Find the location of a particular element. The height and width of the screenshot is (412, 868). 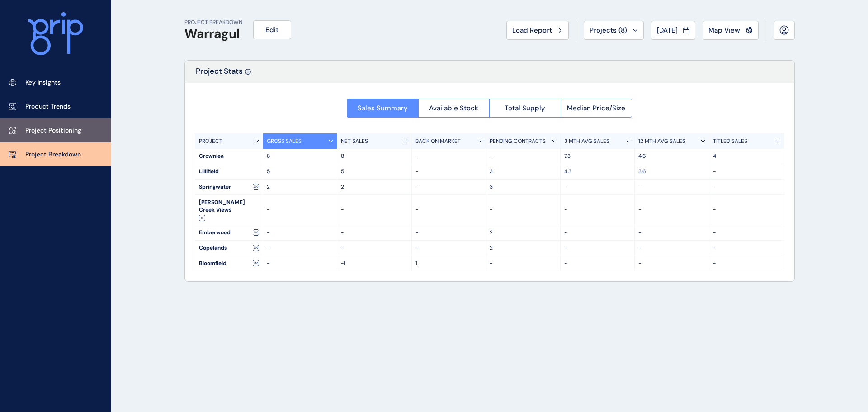

button: Total Supply is located at coordinates (525, 108).